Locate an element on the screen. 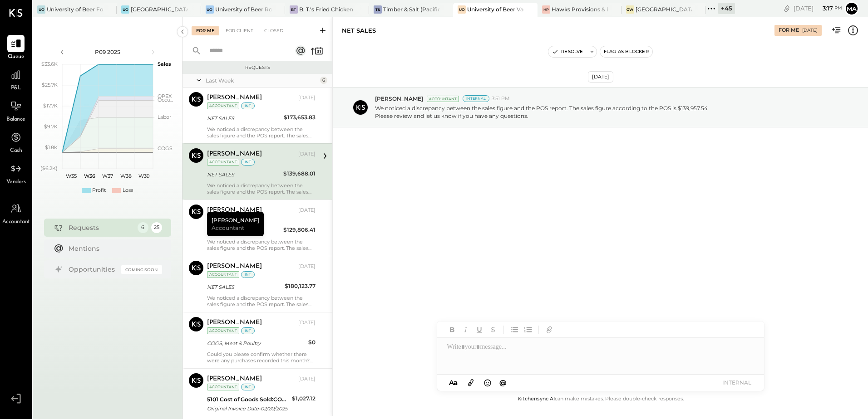 Image resolution: width=868 pixels, height=419 pixels. div: University of Beer Vacaville is located at coordinates (495, 9).